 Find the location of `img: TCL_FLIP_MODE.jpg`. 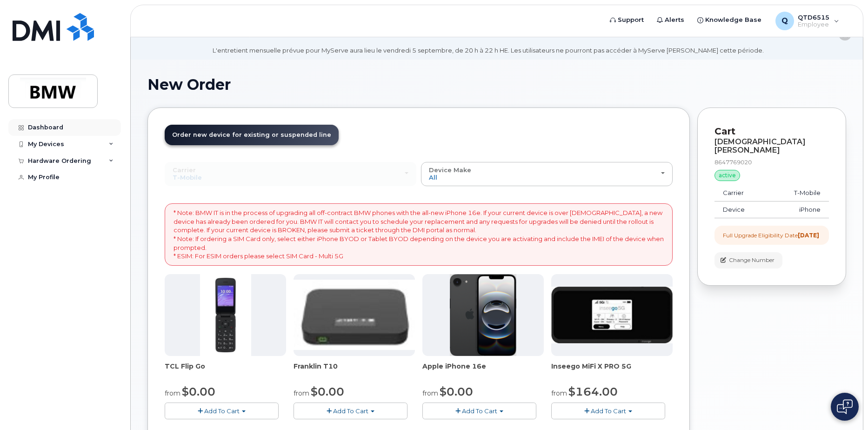

img: TCL_FLIP_MODE.jpg is located at coordinates (225, 315).